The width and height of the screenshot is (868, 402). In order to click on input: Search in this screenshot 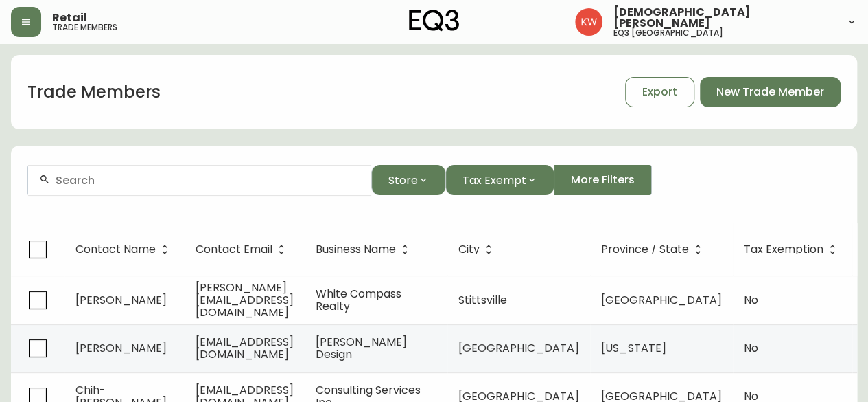, I will do `click(208, 180)`.